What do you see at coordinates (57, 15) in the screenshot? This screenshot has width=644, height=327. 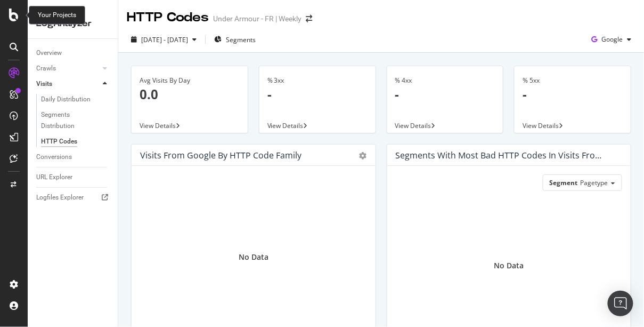 I see `div: Your Projects` at bounding box center [57, 15].